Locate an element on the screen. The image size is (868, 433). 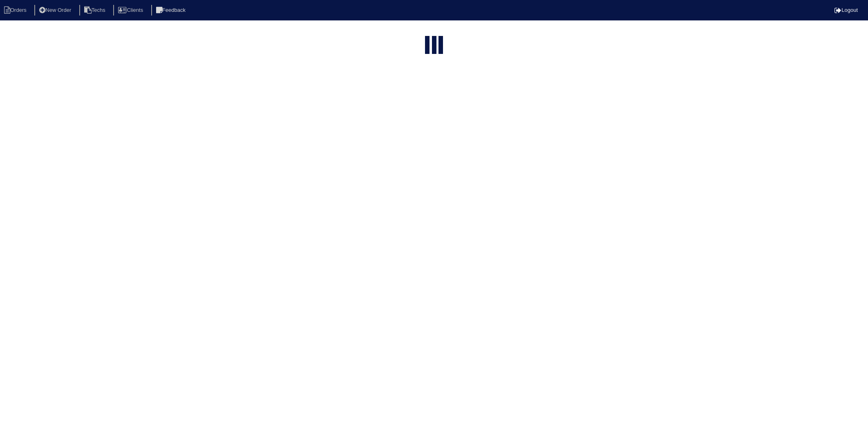
li: Feedback is located at coordinates (172, 10).